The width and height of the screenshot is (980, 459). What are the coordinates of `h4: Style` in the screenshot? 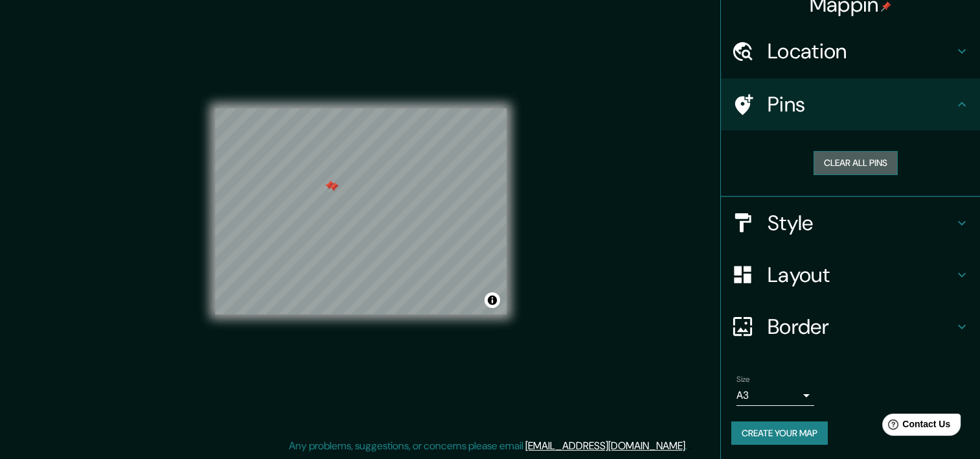 It's located at (860, 223).